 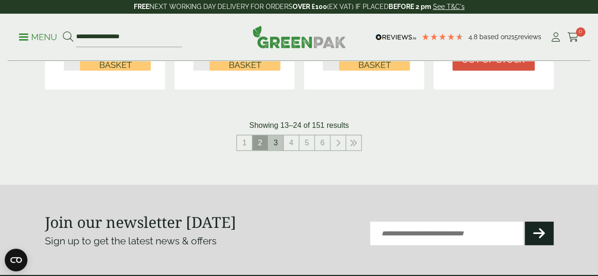 I want to click on a: 1, so click(x=244, y=143).